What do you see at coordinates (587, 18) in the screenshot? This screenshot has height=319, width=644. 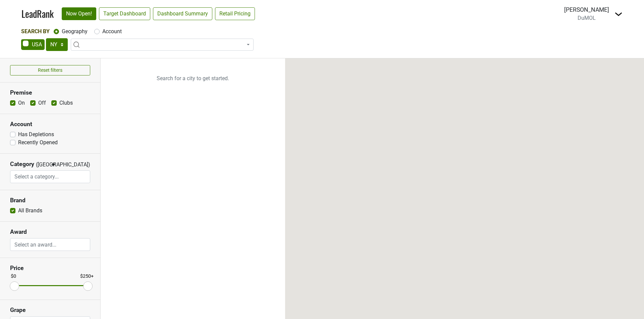 I see `span: DuMOL` at bounding box center [587, 18].